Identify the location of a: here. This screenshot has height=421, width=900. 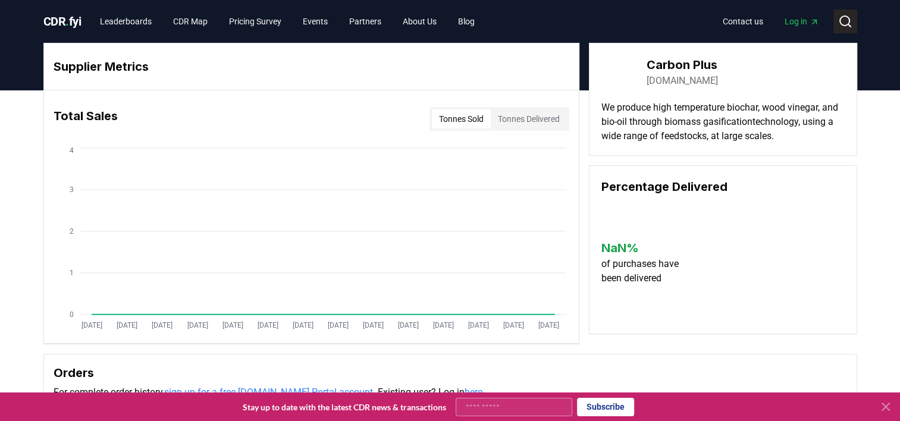
(473, 392).